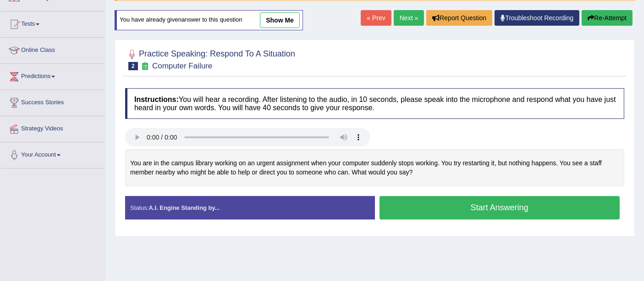 The image size is (644, 281). I want to click on h2: Practice Speaking: Respond To A Situation, so click(210, 58).